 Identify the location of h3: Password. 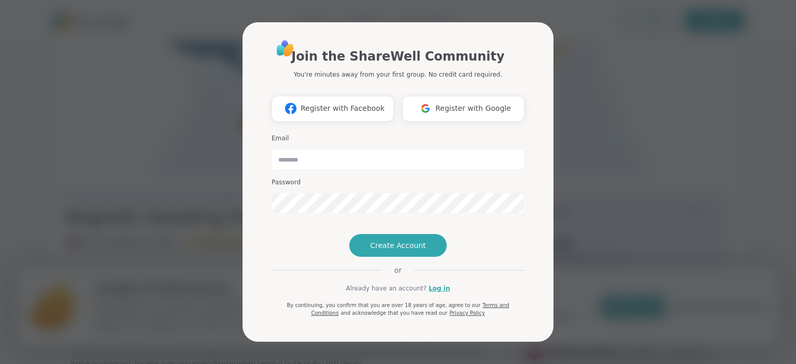
(398, 182).